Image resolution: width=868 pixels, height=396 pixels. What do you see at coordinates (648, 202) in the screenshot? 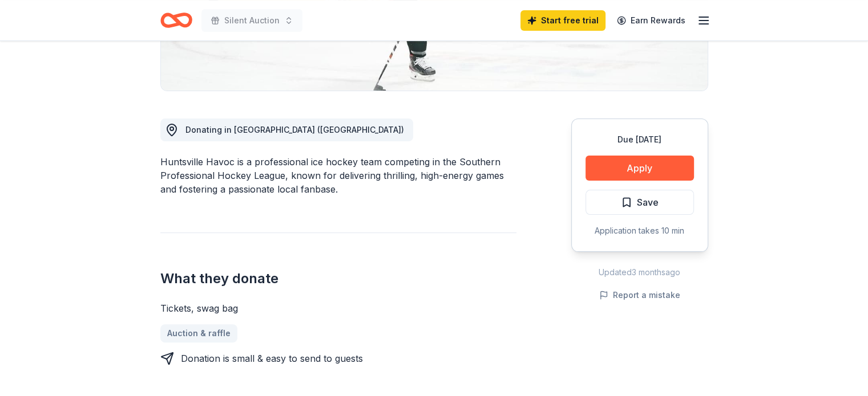
I see `span: Save` at bounding box center [648, 202].